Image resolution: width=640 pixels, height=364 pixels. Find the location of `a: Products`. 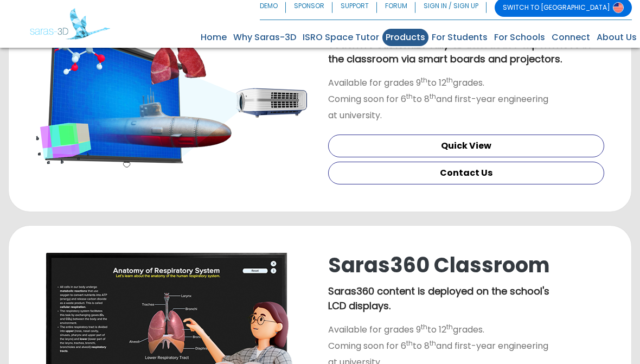

a: Products is located at coordinates (406, 38).